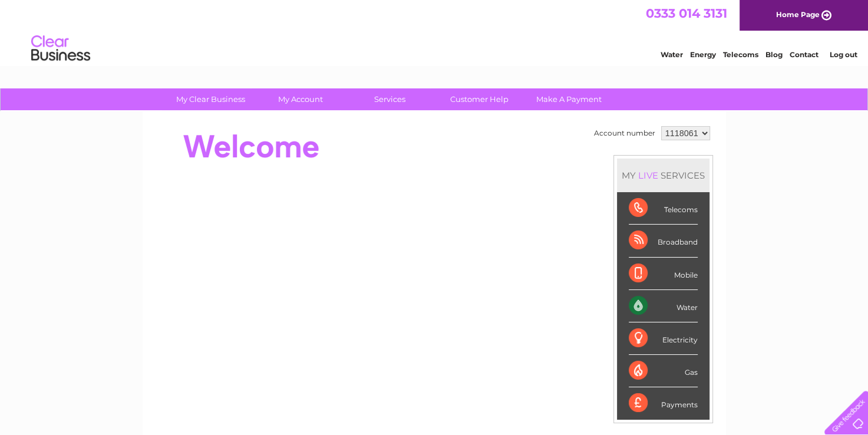 This screenshot has width=868, height=435. I want to click on a: Customer Help, so click(479, 99).